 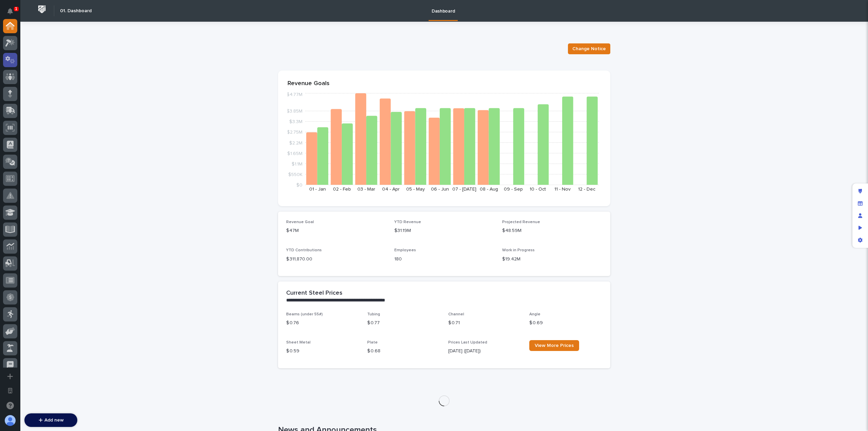 I want to click on div: Manage users, so click(x=860, y=216).